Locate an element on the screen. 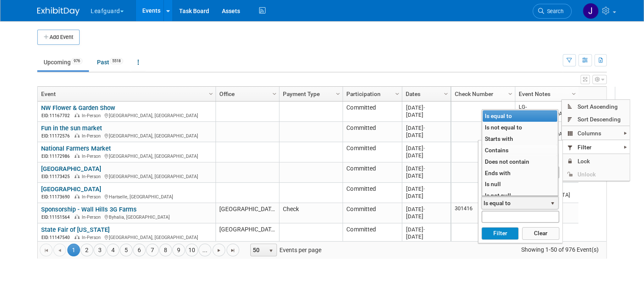  a: Go to the first page is located at coordinates (46, 250).